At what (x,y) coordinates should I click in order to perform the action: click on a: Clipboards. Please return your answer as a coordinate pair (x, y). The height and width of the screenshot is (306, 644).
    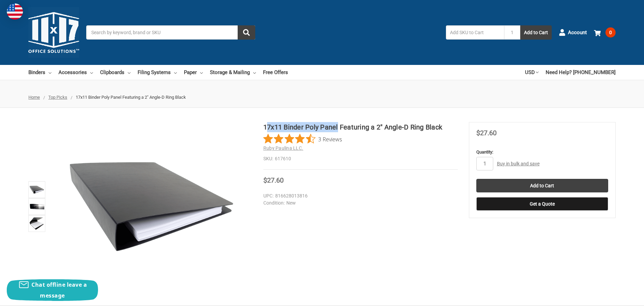
    Looking at the image, I should click on (116, 72).